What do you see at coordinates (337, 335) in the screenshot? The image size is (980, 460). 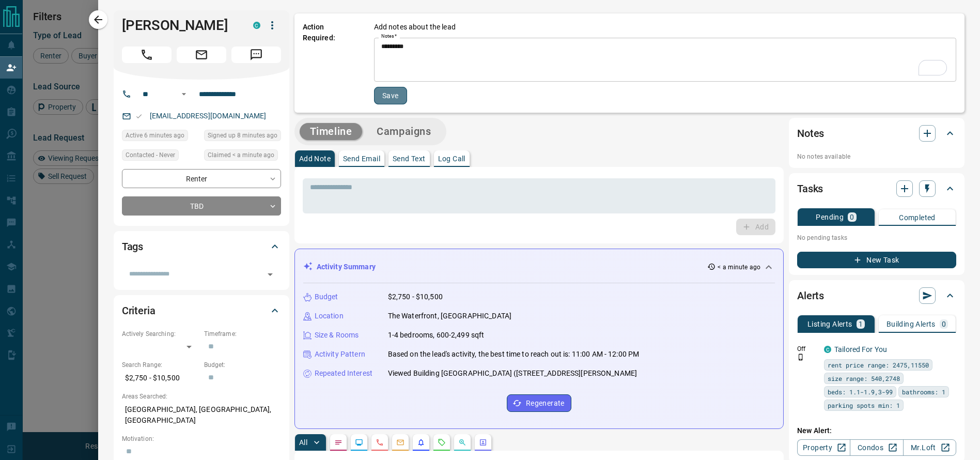 I see `p: Size & Rooms` at bounding box center [337, 335].